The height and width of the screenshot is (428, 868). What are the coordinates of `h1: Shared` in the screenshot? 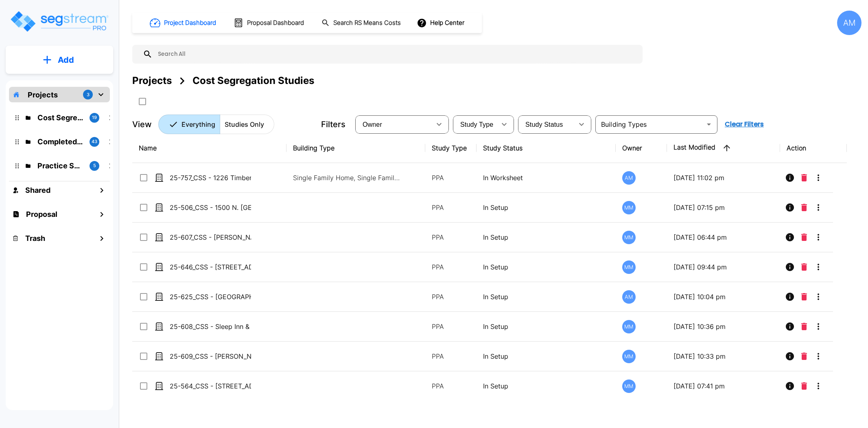 It's located at (38, 190).